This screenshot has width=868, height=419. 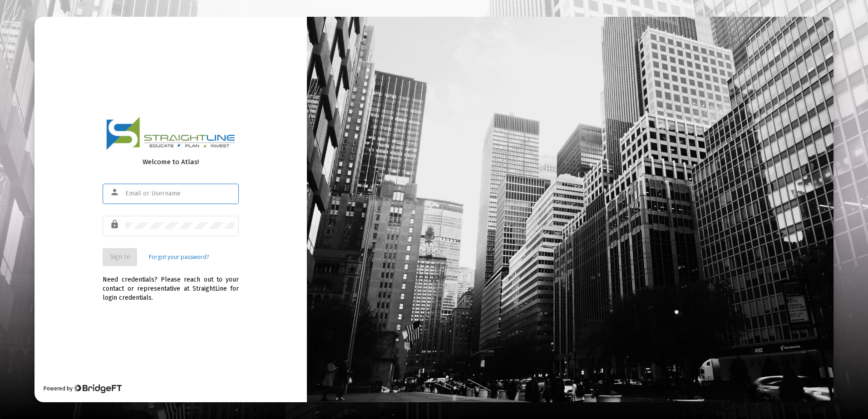 What do you see at coordinates (171, 134) in the screenshot?
I see `img: Logo` at bounding box center [171, 134].